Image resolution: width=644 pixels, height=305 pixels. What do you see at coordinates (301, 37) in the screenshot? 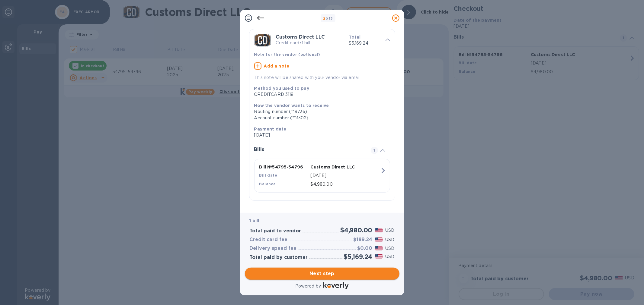
I see `b: Customs Direct LLC` at bounding box center [301, 37].